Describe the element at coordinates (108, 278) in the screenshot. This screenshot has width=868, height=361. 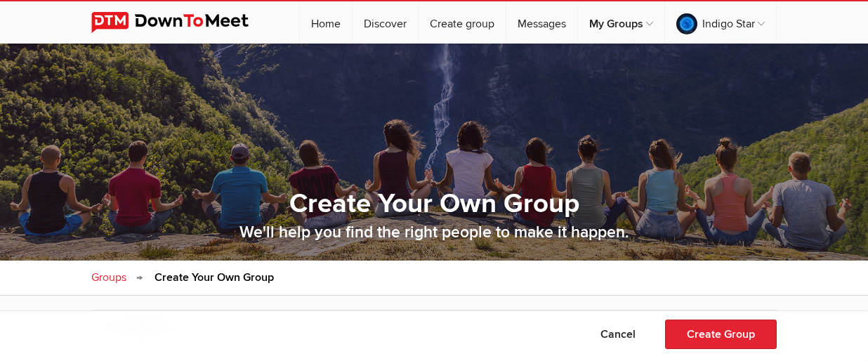
I see `a: Groups` at that location.